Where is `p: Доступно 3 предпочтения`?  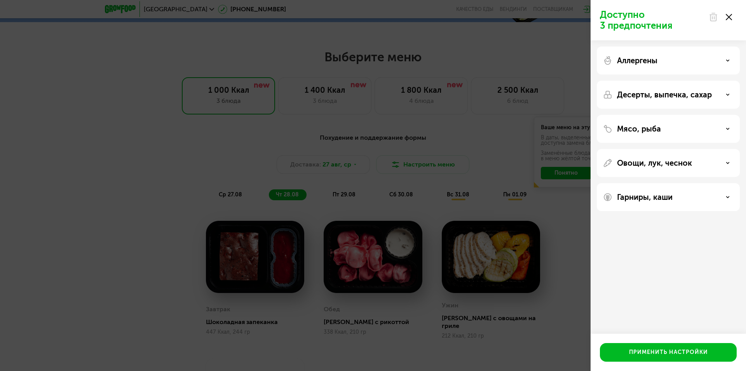
p: Доступно 3 предпочтения is located at coordinates (652, 20).